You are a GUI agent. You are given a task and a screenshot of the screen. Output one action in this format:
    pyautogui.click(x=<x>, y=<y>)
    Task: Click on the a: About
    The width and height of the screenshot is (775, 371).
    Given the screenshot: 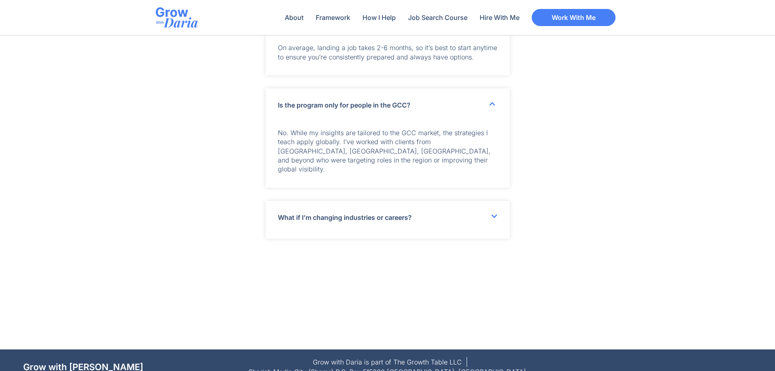 What is the action you would take?
    pyautogui.click(x=294, y=17)
    